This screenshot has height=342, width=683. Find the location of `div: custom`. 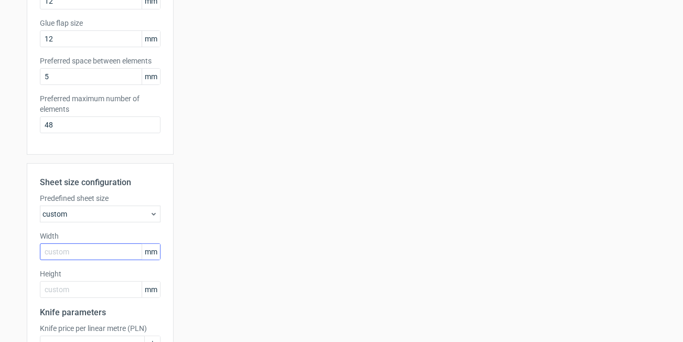

div: custom is located at coordinates (100, 214).